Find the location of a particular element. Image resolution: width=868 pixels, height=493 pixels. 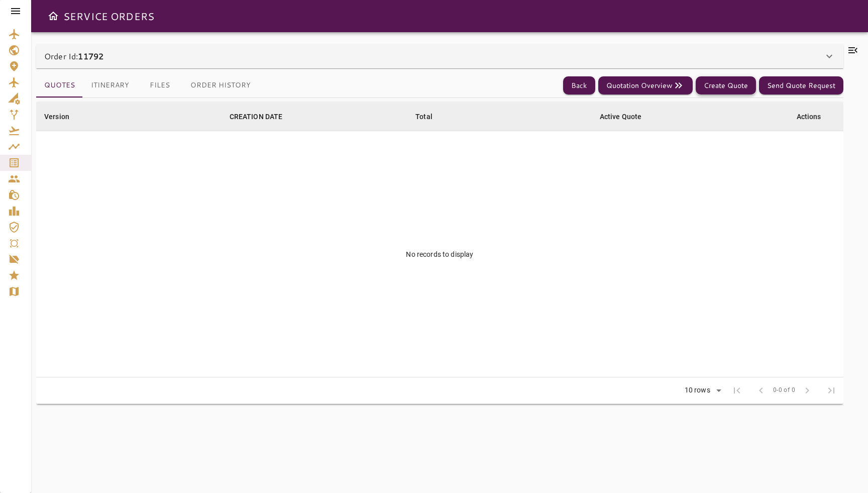

button: Order History is located at coordinates (221, 85).